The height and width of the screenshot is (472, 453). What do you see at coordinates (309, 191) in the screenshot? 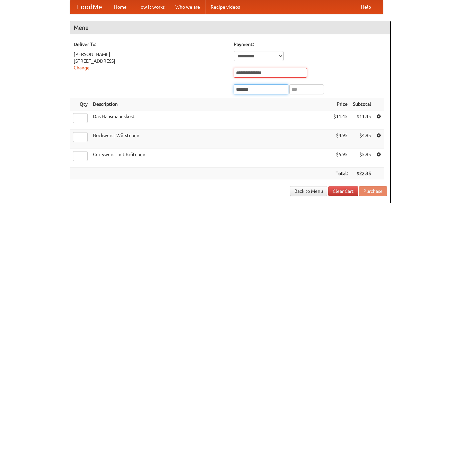
I see `a: Back to Menu` at bounding box center [309, 191].